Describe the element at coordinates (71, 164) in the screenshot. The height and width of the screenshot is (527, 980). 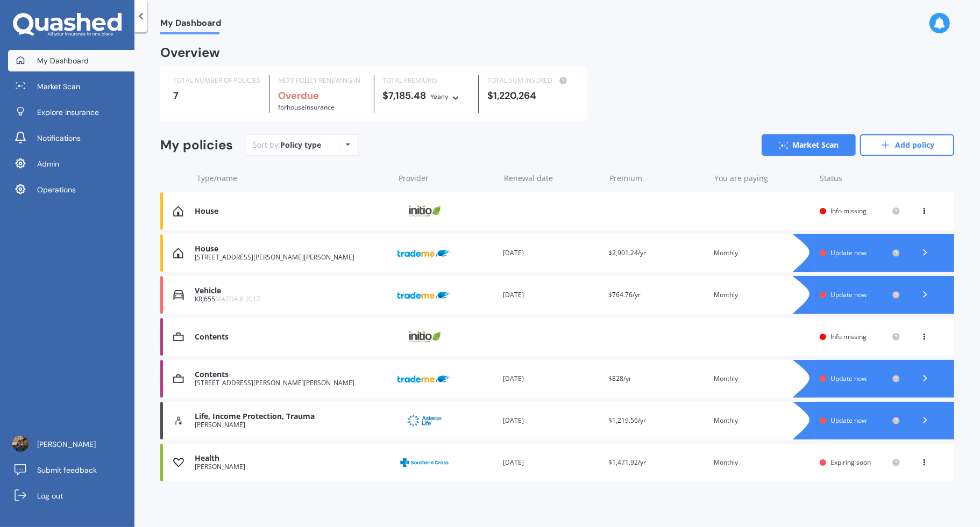
I see `a: Admin` at that location.